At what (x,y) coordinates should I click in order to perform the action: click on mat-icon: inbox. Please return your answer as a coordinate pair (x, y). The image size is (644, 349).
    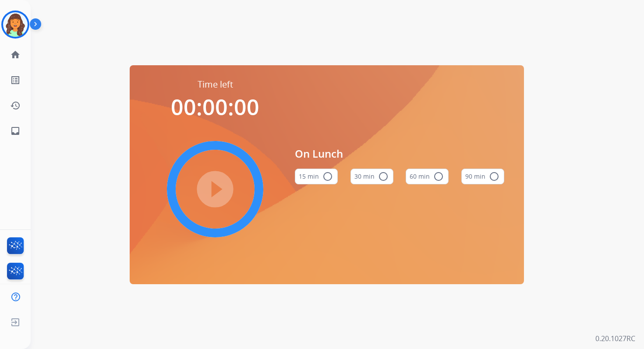
    Looking at the image, I should click on (15, 131).